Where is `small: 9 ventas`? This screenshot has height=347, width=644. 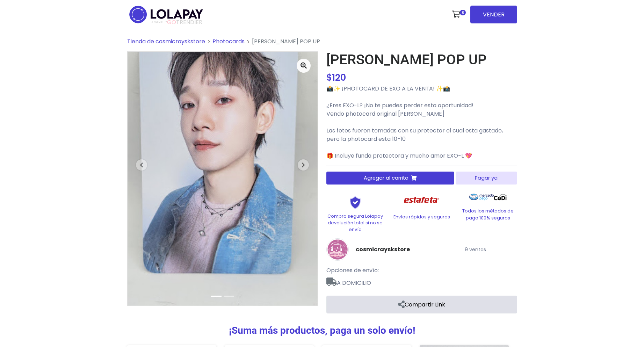 small: 9 ventas is located at coordinates (475, 249).